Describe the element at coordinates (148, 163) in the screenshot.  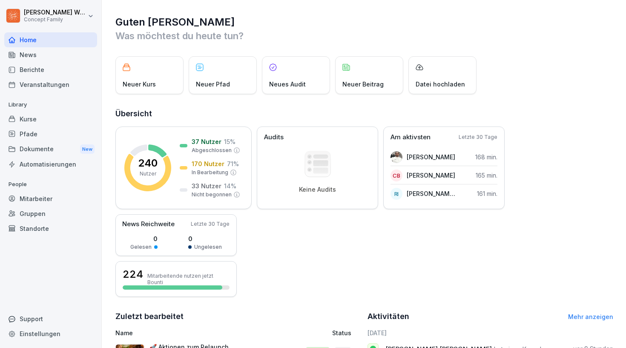
I see `p: 240` at that location.